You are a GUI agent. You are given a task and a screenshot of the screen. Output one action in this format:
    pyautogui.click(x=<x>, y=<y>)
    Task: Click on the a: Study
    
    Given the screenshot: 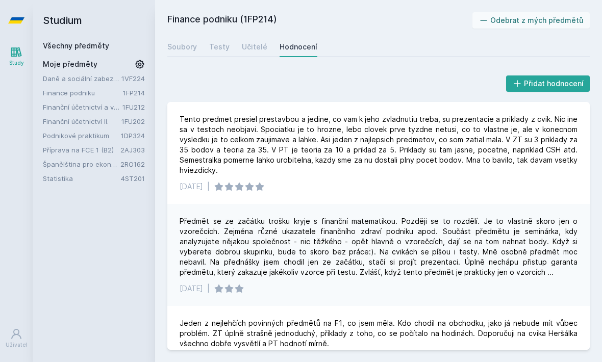 What is the action you would take?
    pyautogui.click(x=16, y=56)
    